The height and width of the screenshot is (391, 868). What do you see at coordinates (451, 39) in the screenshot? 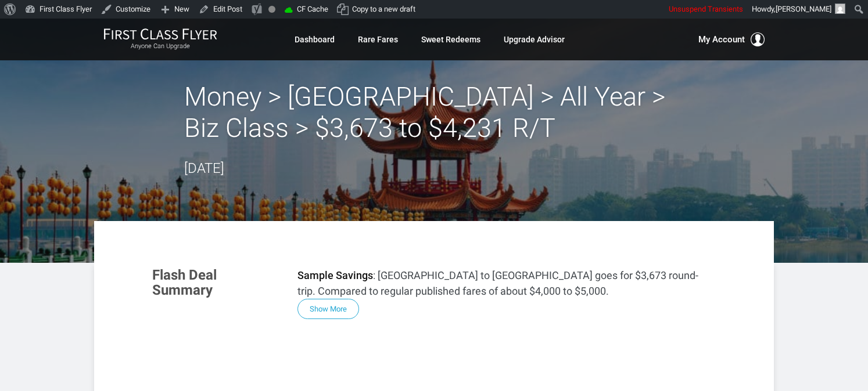
I see `a: Sweet Redeems` at bounding box center [451, 39].